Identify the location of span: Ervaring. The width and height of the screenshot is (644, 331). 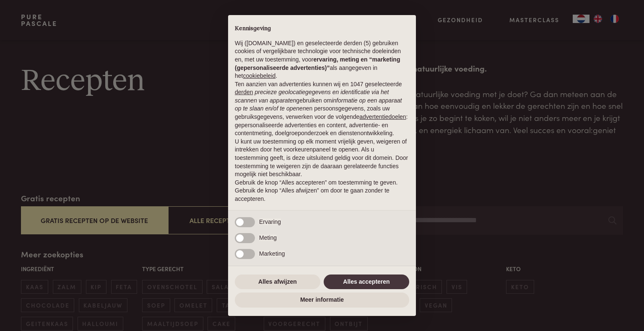
(270, 222).